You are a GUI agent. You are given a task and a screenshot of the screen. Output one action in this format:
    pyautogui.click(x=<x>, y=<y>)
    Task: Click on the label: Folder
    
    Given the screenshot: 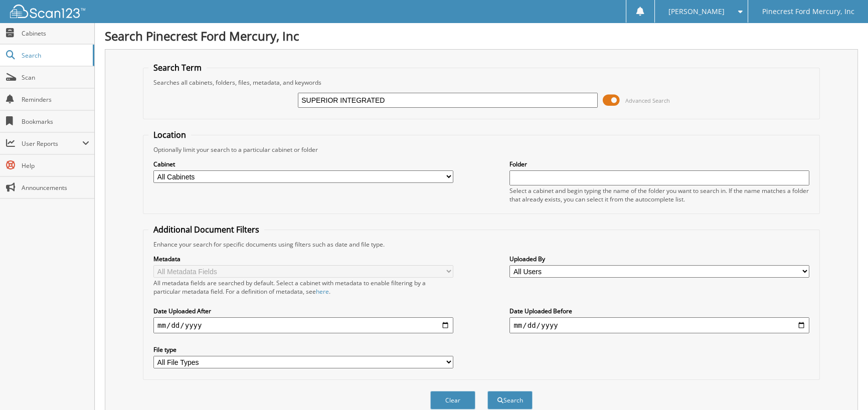 What is the action you would take?
    pyautogui.click(x=659, y=164)
    